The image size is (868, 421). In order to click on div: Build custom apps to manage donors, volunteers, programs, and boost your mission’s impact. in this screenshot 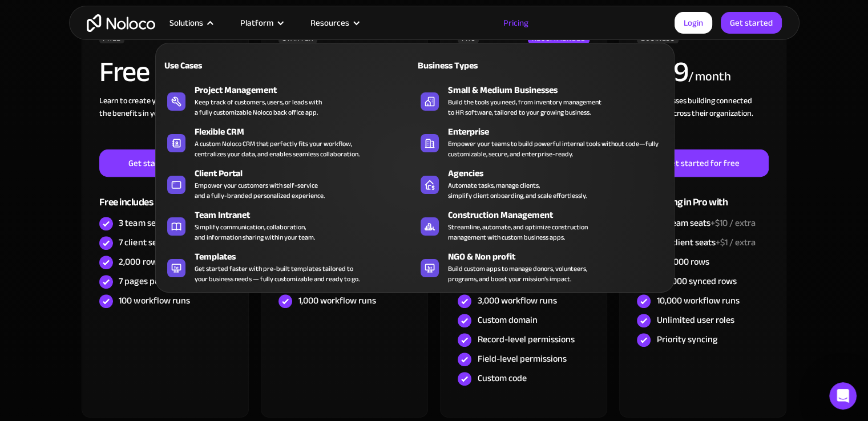, I will do `click(518, 274)`.